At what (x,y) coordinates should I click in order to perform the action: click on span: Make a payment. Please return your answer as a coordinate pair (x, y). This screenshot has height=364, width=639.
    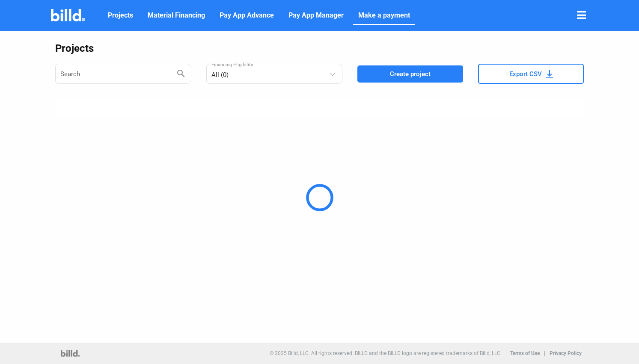
    Looking at the image, I should click on (384, 15).